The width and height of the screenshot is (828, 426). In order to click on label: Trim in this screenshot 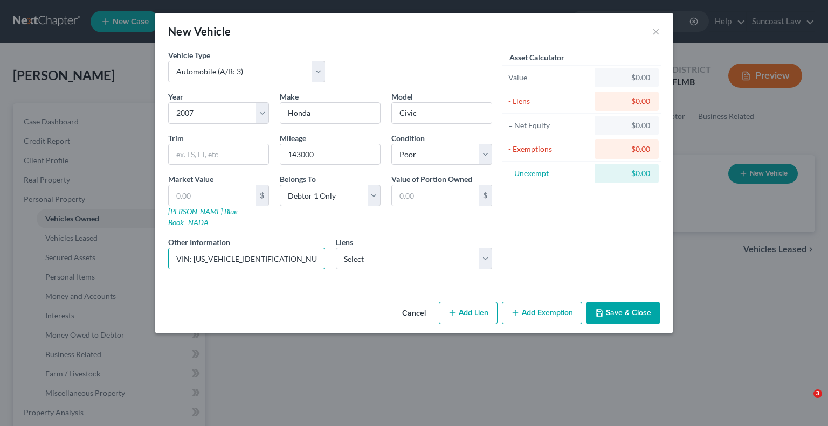, I will do `click(176, 138)`.